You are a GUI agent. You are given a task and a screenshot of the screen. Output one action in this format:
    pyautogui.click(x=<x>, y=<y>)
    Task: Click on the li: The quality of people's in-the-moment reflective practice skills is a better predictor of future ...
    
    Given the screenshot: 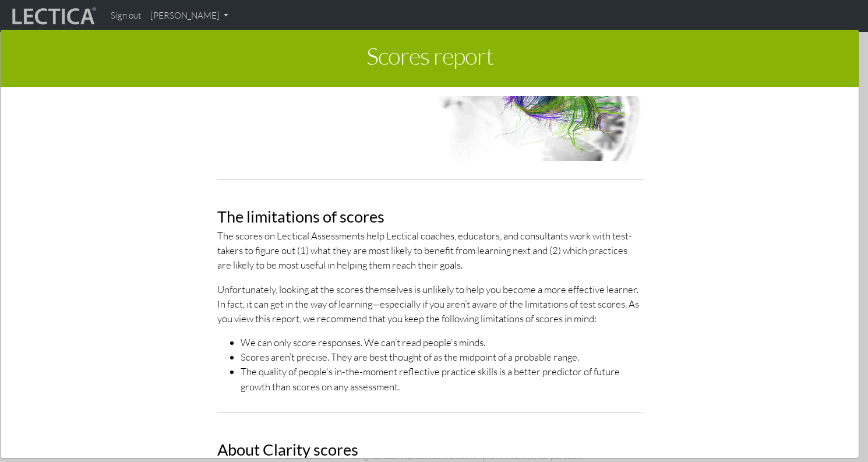 What is the action you would take?
    pyautogui.click(x=441, y=378)
    